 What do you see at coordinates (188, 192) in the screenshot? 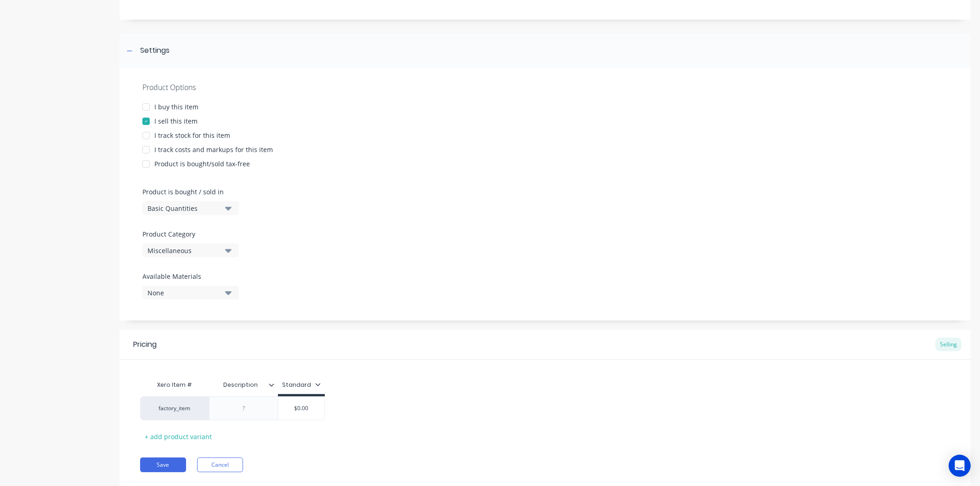
I see `label: Product is bought / sold in` at bounding box center [188, 192].